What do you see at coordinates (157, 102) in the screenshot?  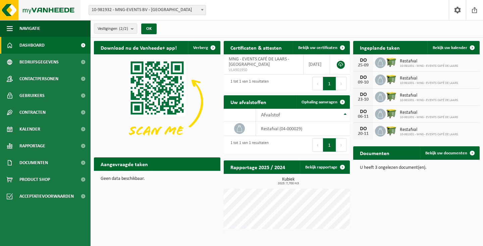 I see `img: Download de VHEPlus App` at bounding box center [157, 102].